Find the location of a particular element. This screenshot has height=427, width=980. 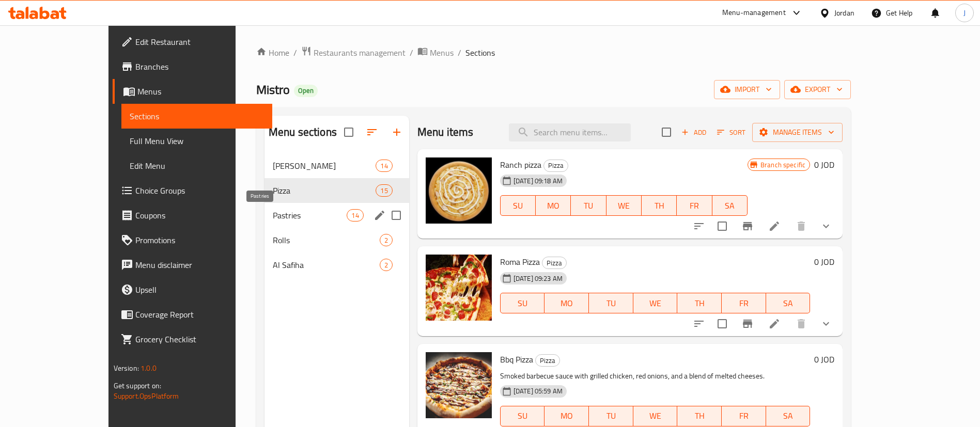

a: Restaurants management is located at coordinates (353, 52).